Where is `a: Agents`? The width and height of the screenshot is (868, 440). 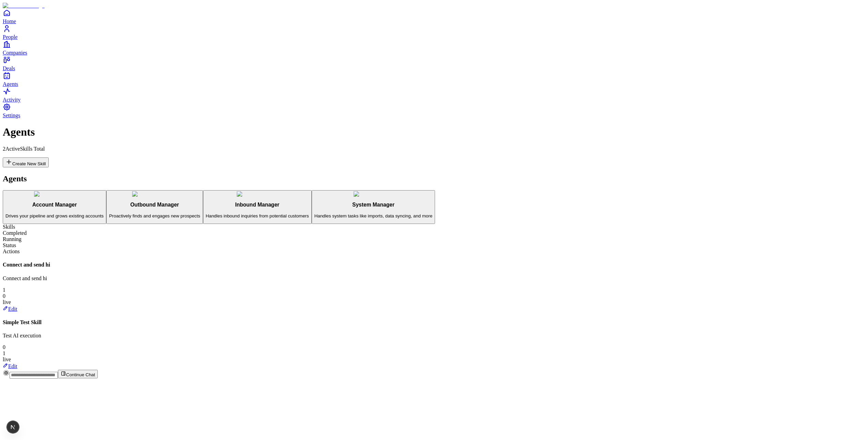 a: Agents is located at coordinates (434, 79).